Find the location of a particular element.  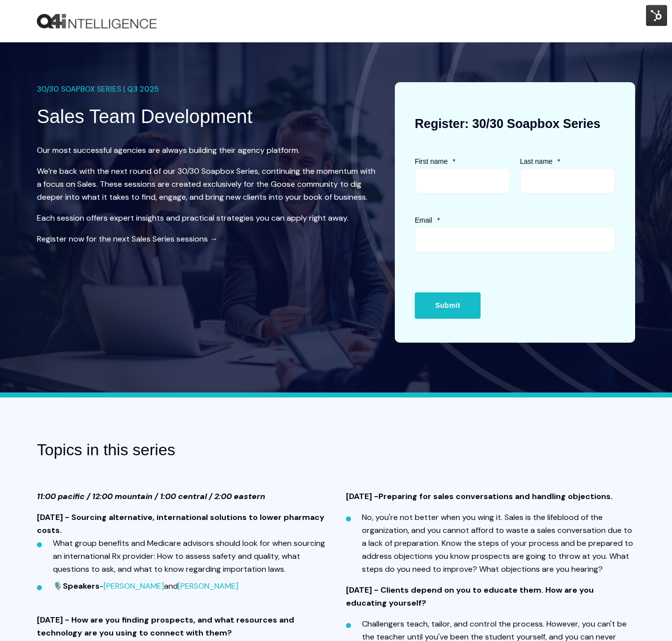

p: Each session offers expert insights and practical strategies you can apply right away. is located at coordinates (208, 218).